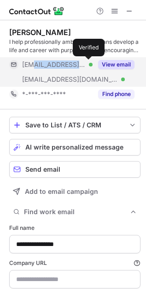 The image size is (146, 294). What do you see at coordinates (43, 169) in the screenshot?
I see `span: Send email` at bounding box center [43, 169].